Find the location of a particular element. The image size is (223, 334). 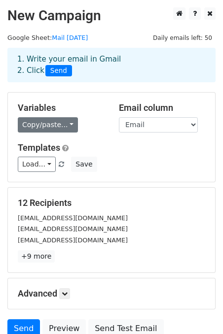

div: 1. Write your email in Gmail 2. Click is located at coordinates (111, 65).